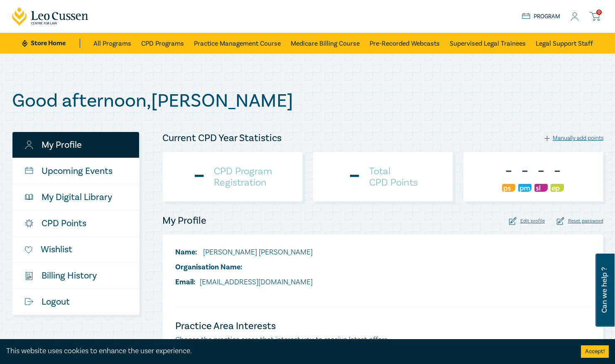 The width and height of the screenshot is (615, 364). Describe the element at coordinates (112, 43) in the screenshot. I see `a: All Programs` at that location.